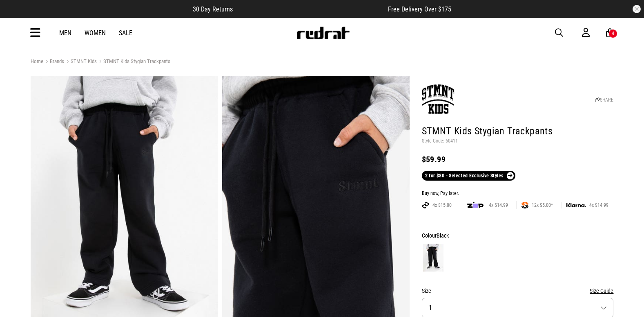 This screenshot has height=317, width=644. Describe the element at coordinates (518, 235) in the screenshot. I see `div: Colour` at that location.